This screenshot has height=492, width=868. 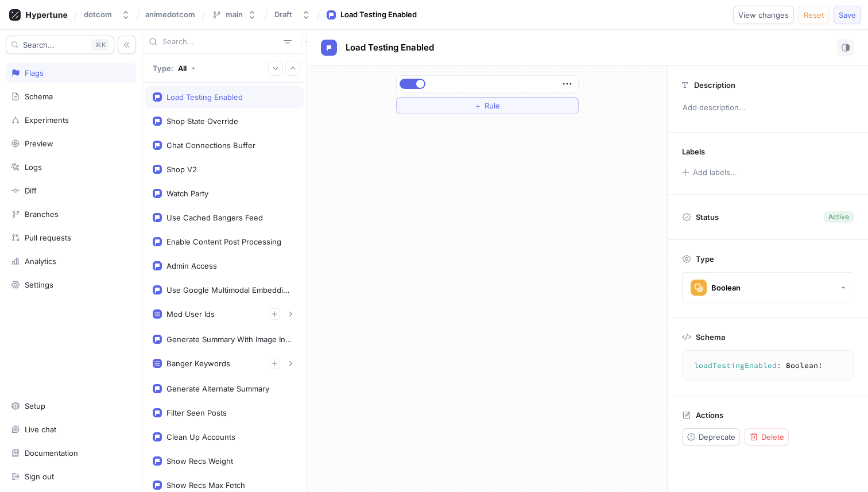 I want to click on div: Branches, so click(x=41, y=214).